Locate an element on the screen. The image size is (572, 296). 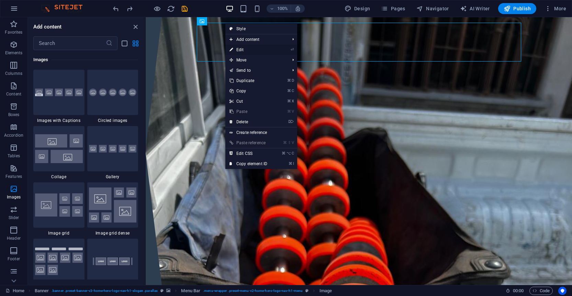
p: Footer is located at coordinates (14, 259).